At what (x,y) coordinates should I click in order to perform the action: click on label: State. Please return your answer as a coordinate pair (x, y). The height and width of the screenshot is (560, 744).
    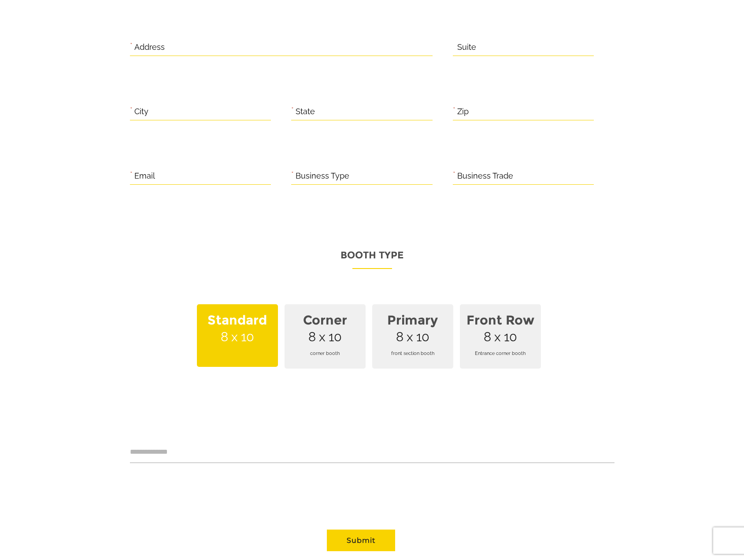
    Looking at the image, I should click on (306, 111).